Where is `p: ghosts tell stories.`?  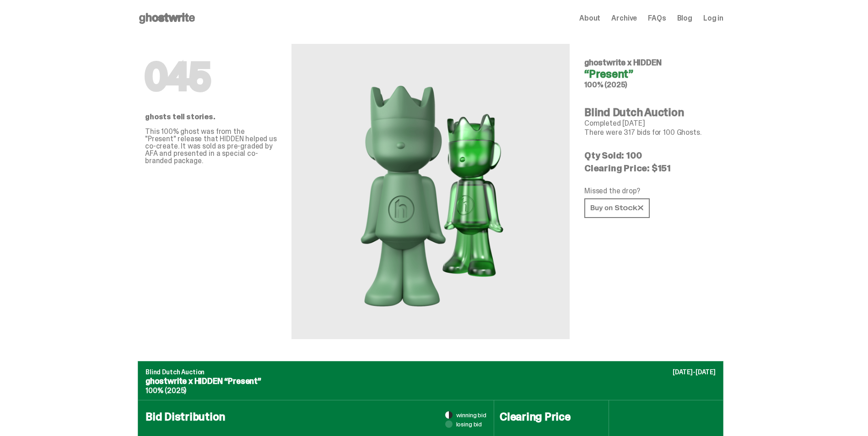 p: ghosts tell stories. is located at coordinates (211, 117).